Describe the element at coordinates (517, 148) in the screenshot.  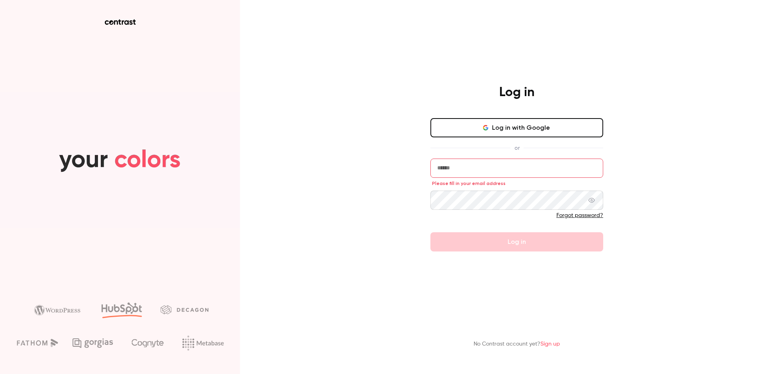
I see `span: or` at that location.